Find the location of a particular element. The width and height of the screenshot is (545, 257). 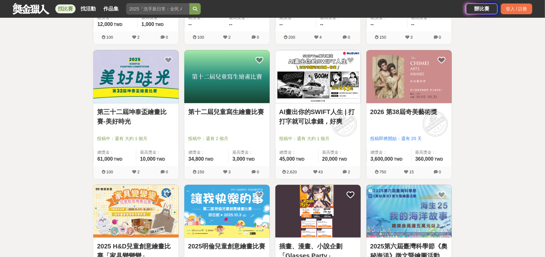

input: 2025「洗手新日常：全民 ALL IN」洗手歌全台徵選 is located at coordinates (158, 9).